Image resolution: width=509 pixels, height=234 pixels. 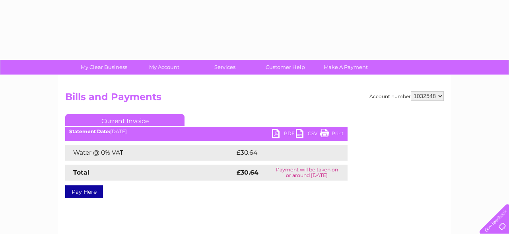 I want to click on a: Current Invoice, so click(x=125, y=120).